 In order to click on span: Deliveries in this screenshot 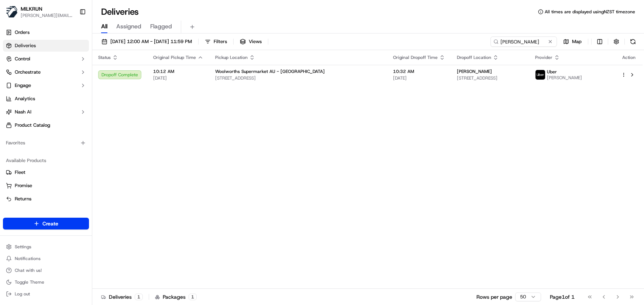, I will do `click(25, 46)`.